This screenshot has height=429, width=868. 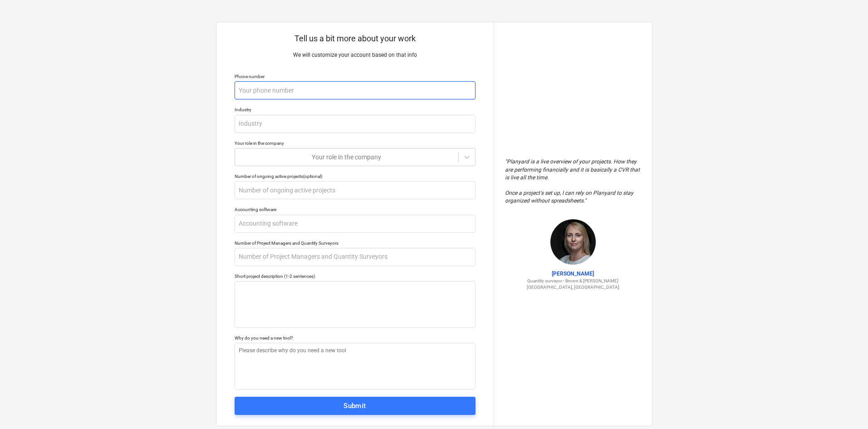 I want to click on input: Industry, so click(x=354, y=124).